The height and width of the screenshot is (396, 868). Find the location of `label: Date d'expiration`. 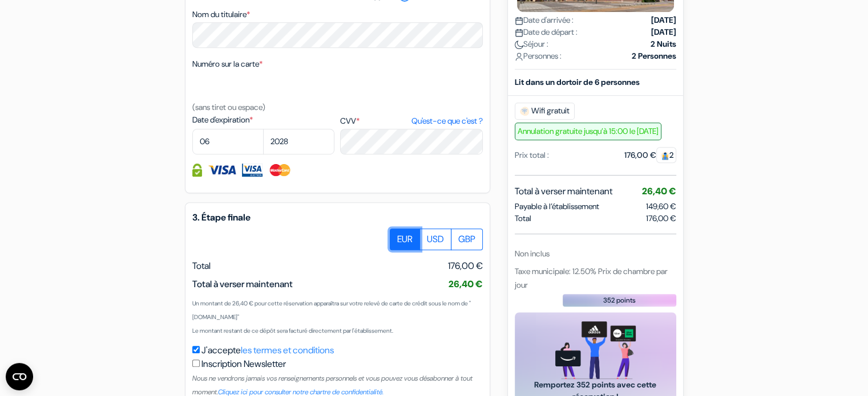

label: Date d'expiration is located at coordinates (263, 120).